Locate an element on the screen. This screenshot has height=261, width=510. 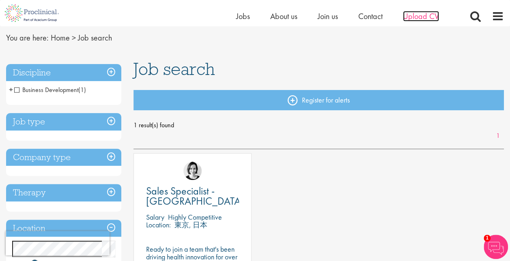
div: Company type is located at coordinates (64, 157).